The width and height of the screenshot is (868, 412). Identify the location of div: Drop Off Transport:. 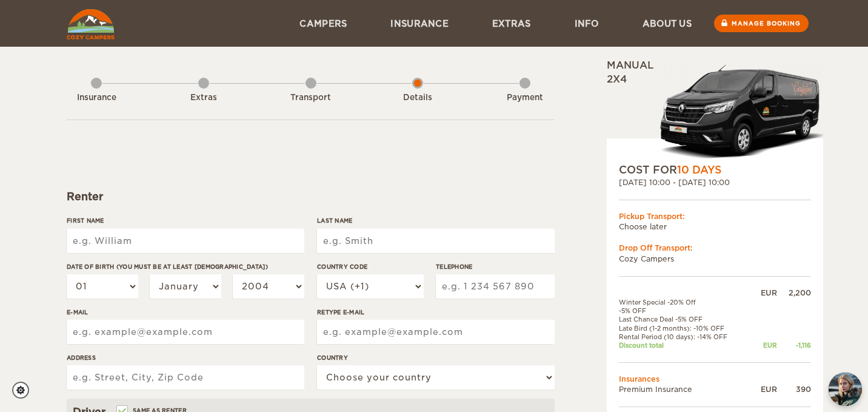
(715, 248).